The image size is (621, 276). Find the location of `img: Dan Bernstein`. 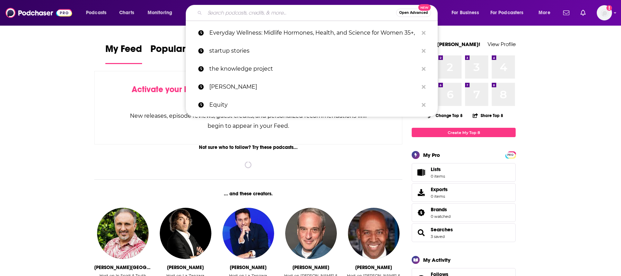

img: Dan Bernstein is located at coordinates (311, 233).